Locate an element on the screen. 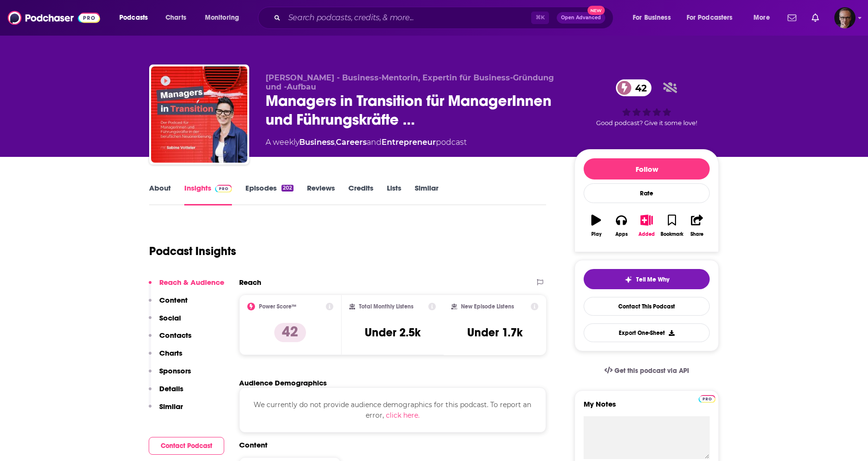  p: Social is located at coordinates (170, 318).